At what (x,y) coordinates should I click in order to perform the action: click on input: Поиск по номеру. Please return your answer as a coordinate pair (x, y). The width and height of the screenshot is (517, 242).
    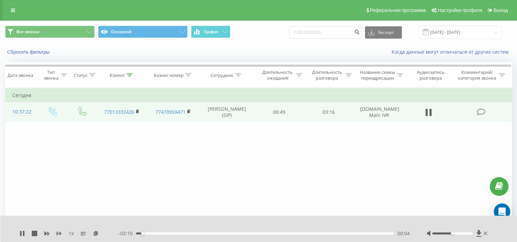
    Looking at the image, I should click on (325, 32).